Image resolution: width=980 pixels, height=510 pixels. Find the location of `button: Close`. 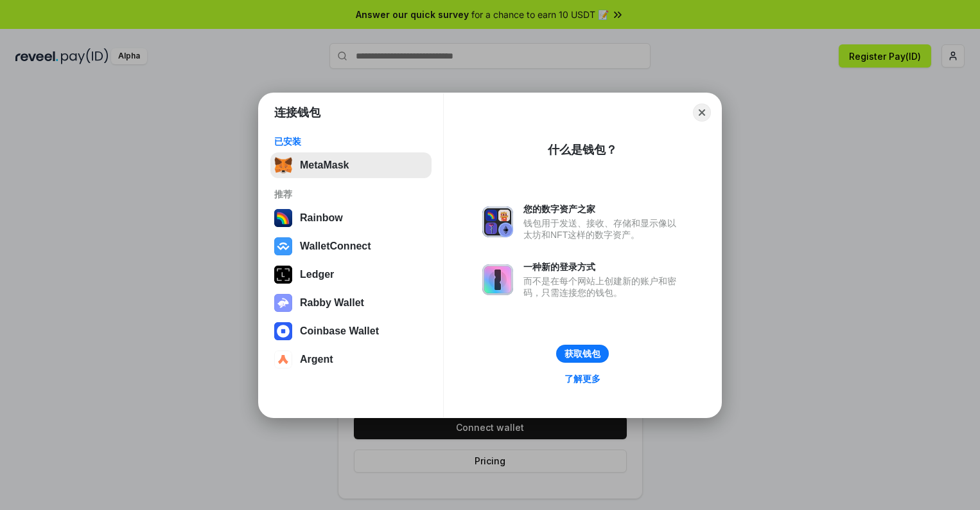

button: Close is located at coordinates (702, 112).